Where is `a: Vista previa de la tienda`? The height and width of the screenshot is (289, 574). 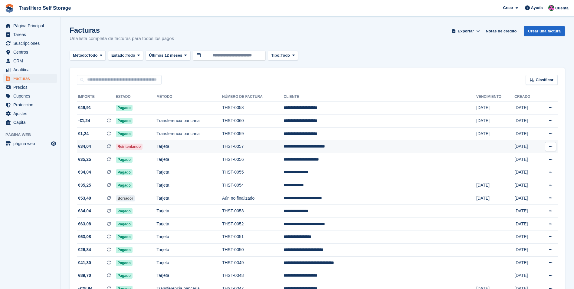
a: Vista previa de la tienda is located at coordinates (54, 143).